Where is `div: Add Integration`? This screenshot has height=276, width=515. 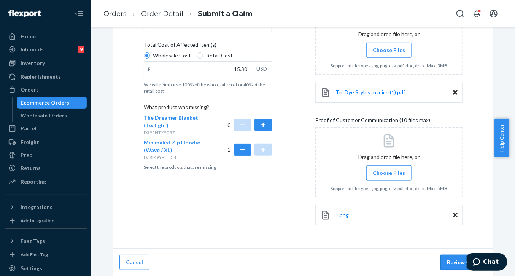
div: Add Integration is located at coordinates (37, 220).